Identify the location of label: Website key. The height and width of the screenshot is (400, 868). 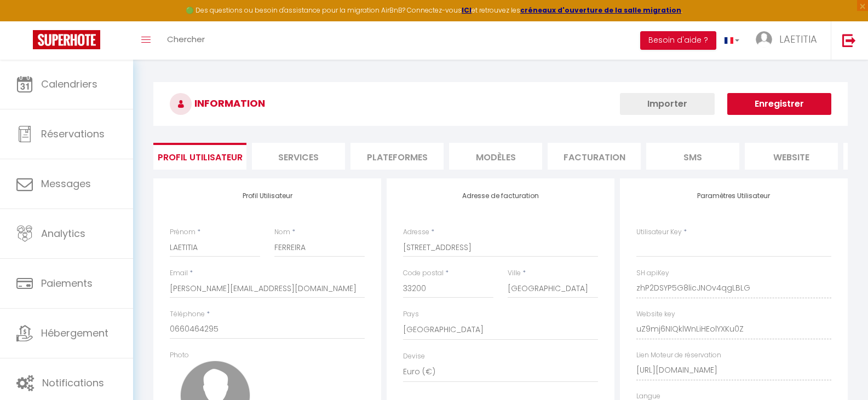
(656, 314).